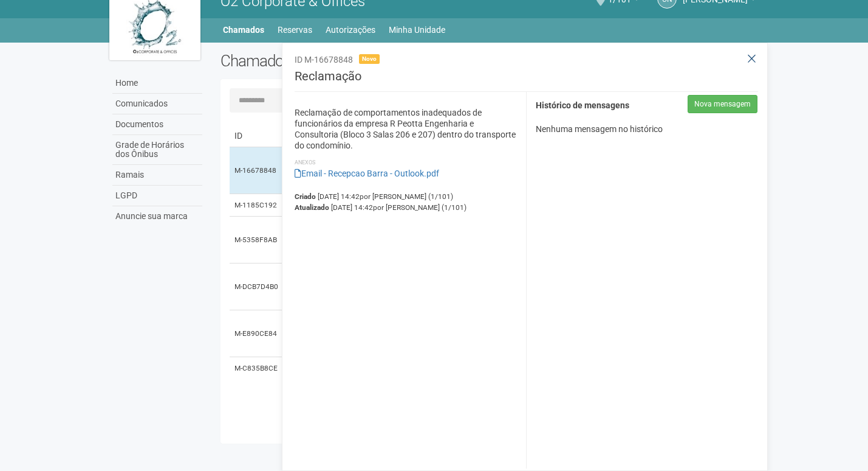 The height and width of the screenshot is (471, 868). What do you see at coordinates (350, 30) in the screenshot?
I see `a: Autorizações` at bounding box center [350, 30].